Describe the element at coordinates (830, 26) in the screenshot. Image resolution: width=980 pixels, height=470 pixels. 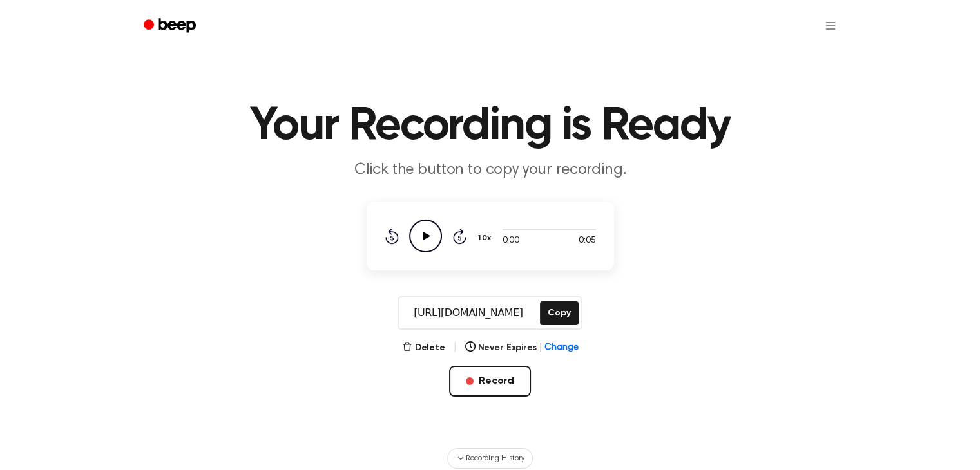
I see `button: Open menu` at that location.